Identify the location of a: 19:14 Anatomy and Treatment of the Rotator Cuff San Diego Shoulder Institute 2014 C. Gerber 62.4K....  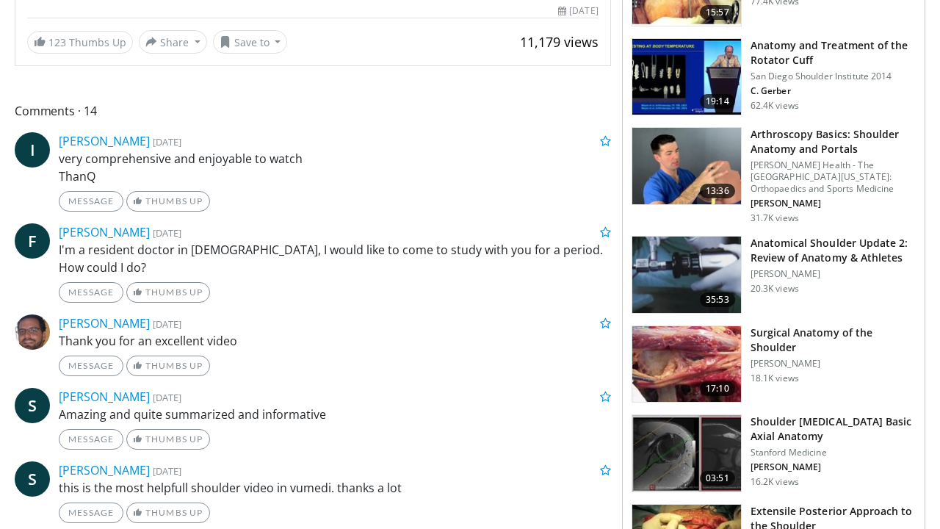
(773, 77).